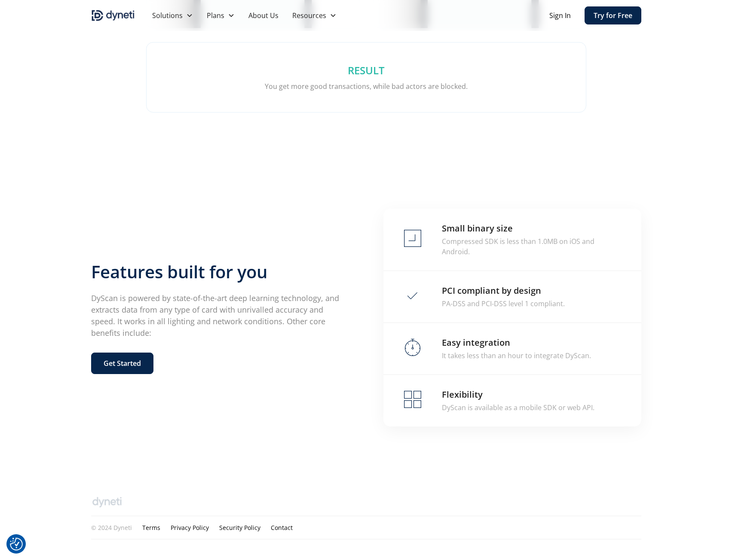  Describe the element at coordinates (111, 528) in the screenshot. I see `div: © 2024 Dyneti` at that location.